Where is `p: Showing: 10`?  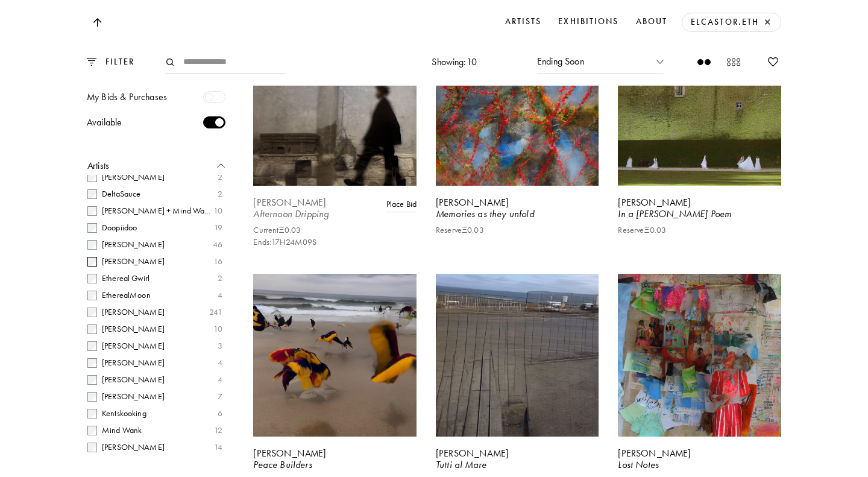 p: Showing: 10 is located at coordinates (454, 62).